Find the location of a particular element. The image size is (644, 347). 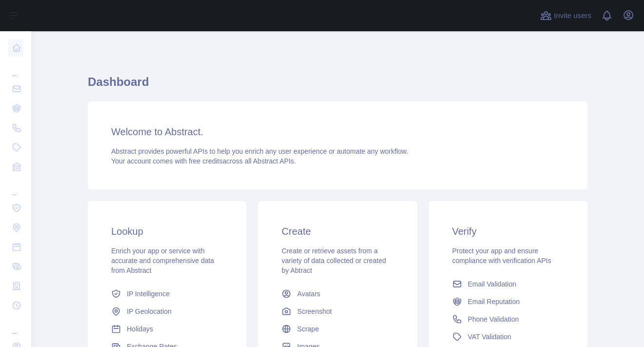

a: VAT Validation is located at coordinates (508, 337).